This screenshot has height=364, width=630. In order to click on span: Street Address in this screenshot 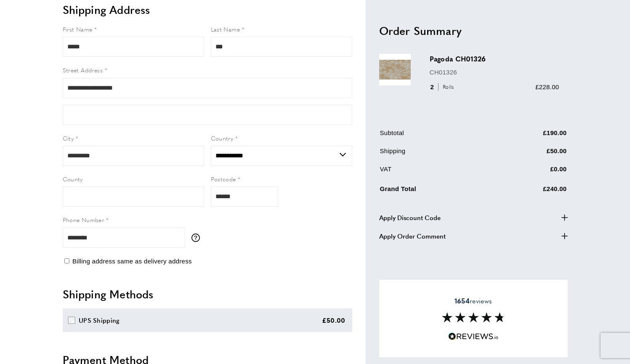, I will do `click(83, 70)`.